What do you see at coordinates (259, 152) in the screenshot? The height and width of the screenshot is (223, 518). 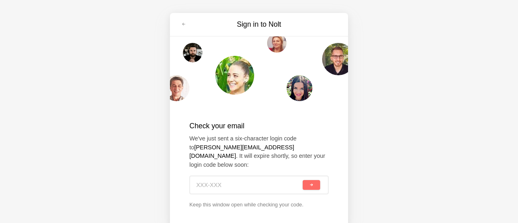 I see `p: We've just sent a six-character login code to . It will expire shortly, so enter your login code ...` at bounding box center [259, 152].